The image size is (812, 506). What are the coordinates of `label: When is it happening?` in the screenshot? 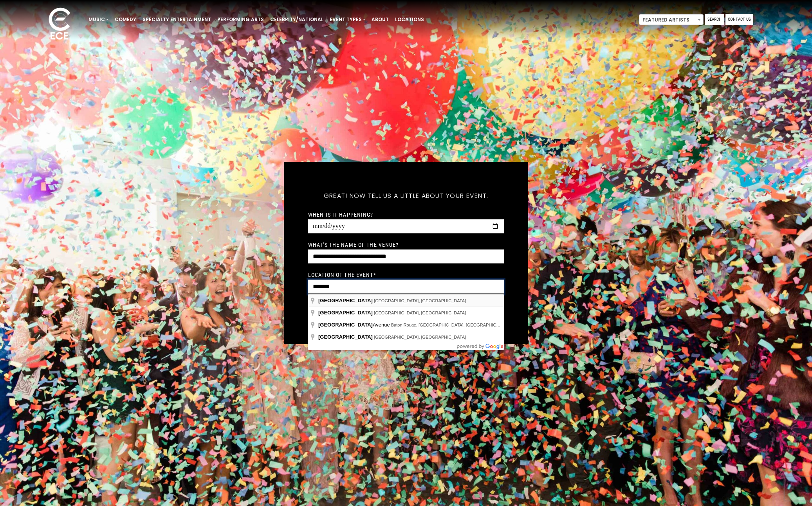 It's located at (341, 215).